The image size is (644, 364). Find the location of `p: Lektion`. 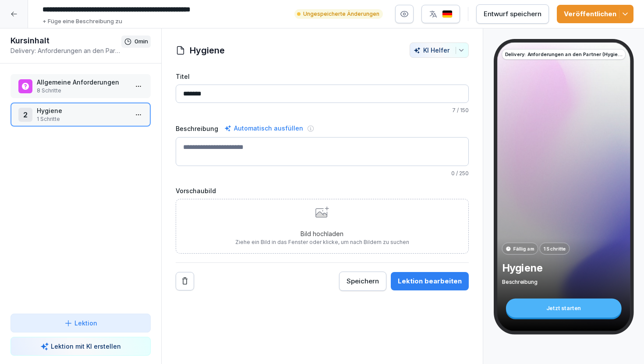

p: Lektion is located at coordinates (86, 323).